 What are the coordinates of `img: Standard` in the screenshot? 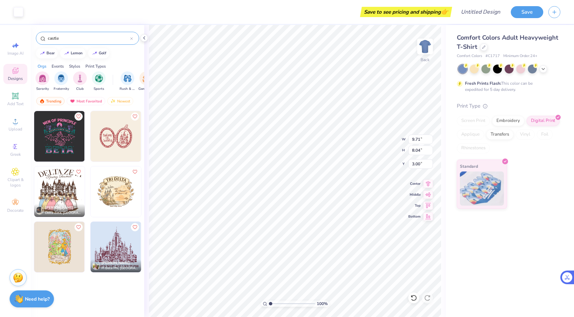 It's located at (481, 188).